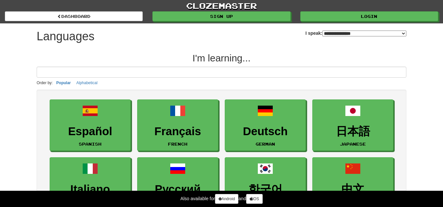 The width and height of the screenshot is (443, 207). I want to click on small: French, so click(178, 144).